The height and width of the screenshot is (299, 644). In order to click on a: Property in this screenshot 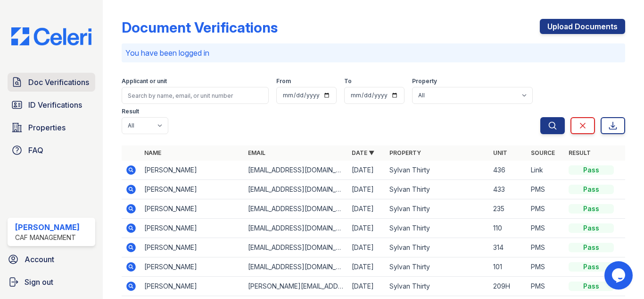, I will do `click(405, 152)`.